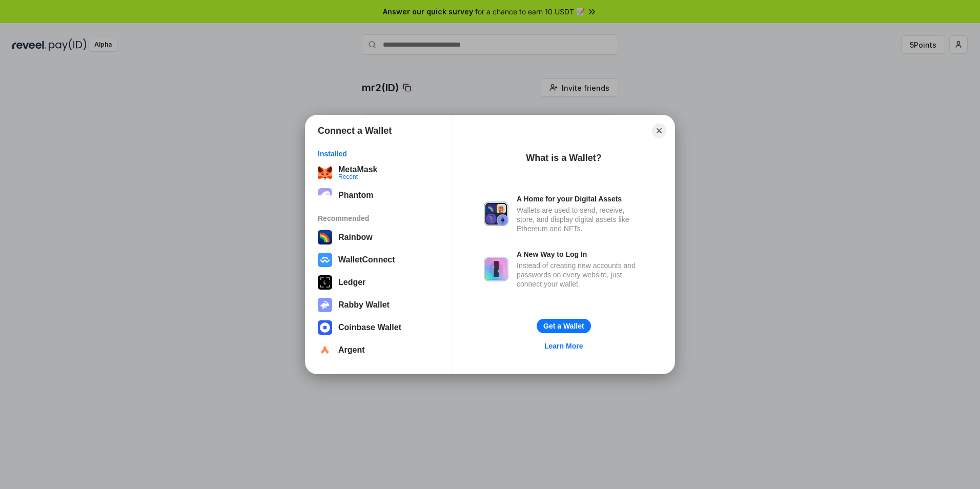 Image resolution: width=980 pixels, height=489 pixels. I want to click on div: Coinbase Wallet, so click(370, 328).